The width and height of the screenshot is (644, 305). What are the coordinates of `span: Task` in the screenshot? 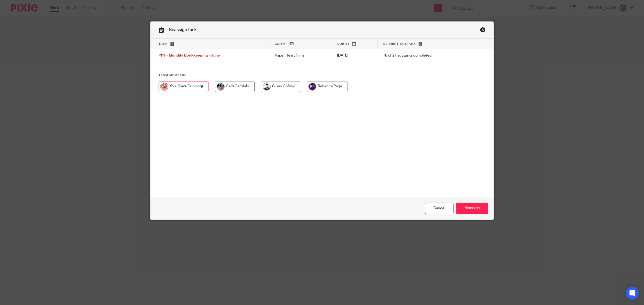 It's located at (163, 44).